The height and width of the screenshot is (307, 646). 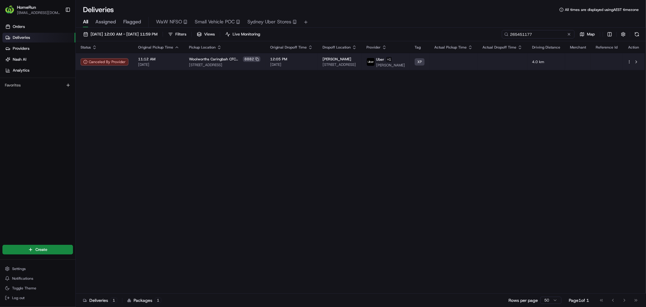 What do you see at coordinates (389, 59) in the screenshot?
I see `button: +1` at bounding box center [389, 59].